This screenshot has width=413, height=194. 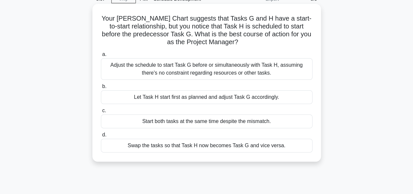 What do you see at coordinates (207, 121) in the screenshot?
I see `div: Start both tasks at the same time despite the mismatch.` at bounding box center [207, 121].